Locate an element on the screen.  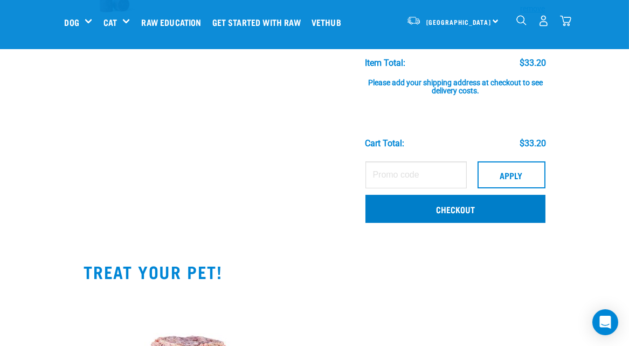
img: home-icon-1@2x.png is located at coordinates (521, 20).